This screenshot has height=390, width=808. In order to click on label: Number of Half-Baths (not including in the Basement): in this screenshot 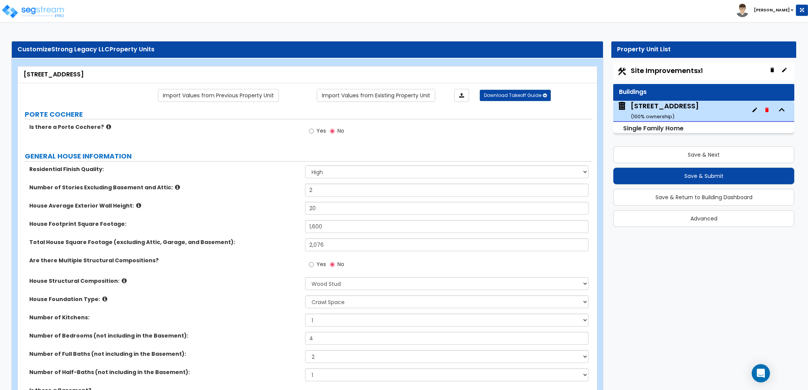, I will do `click(164, 372)`.